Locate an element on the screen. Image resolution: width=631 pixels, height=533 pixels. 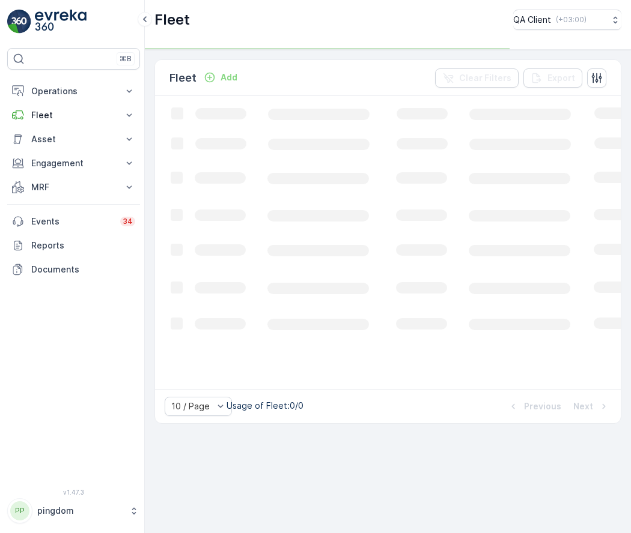
p: Next is located at coordinates (583, 407).